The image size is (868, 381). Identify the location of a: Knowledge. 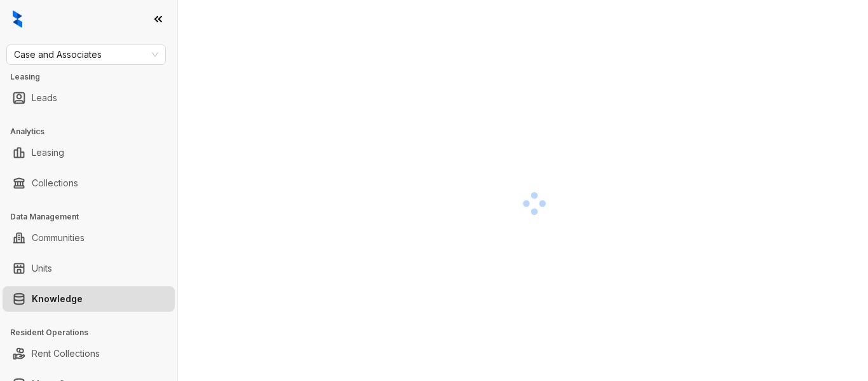
(57, 299).